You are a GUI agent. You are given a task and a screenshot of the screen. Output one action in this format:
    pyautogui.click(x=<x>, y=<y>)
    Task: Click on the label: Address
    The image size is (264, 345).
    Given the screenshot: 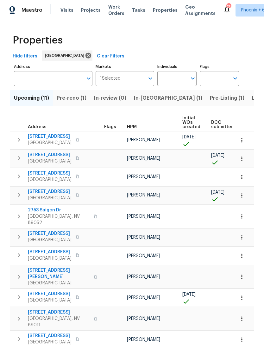 What is the action you would take?
    pyautogui.click(x=53, y=67)
    